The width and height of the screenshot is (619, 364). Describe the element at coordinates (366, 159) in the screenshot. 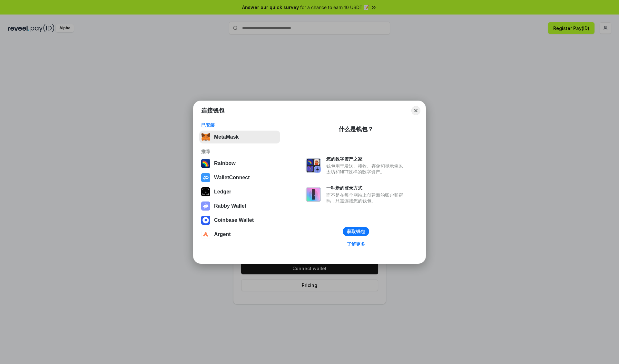

I see `div: 您的数字资产之家` at that location.